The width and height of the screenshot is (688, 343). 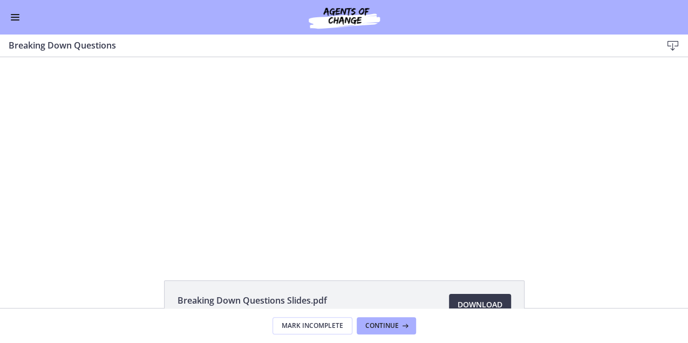 What do you see at coordinates (252, 311) in the screenshot?
I see `span: 419 KB` at bounding box center [252, 311].